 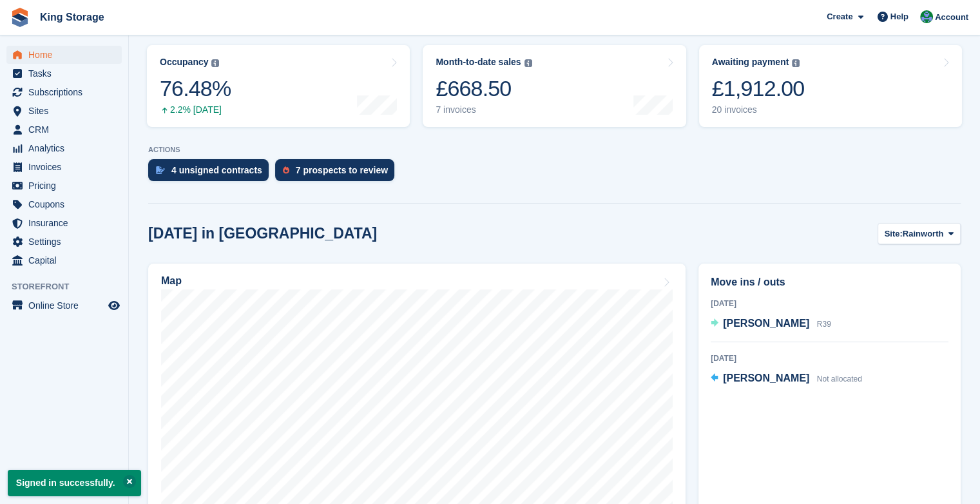 What do you see at coordinates (160, 170) in the screenshot?
I see `img: contract_signature_icon-13c848040528278c33f63329250d36e43548de30e8caae1d1a13099fd9432cc5.svg` at bounding box center [160, 170].